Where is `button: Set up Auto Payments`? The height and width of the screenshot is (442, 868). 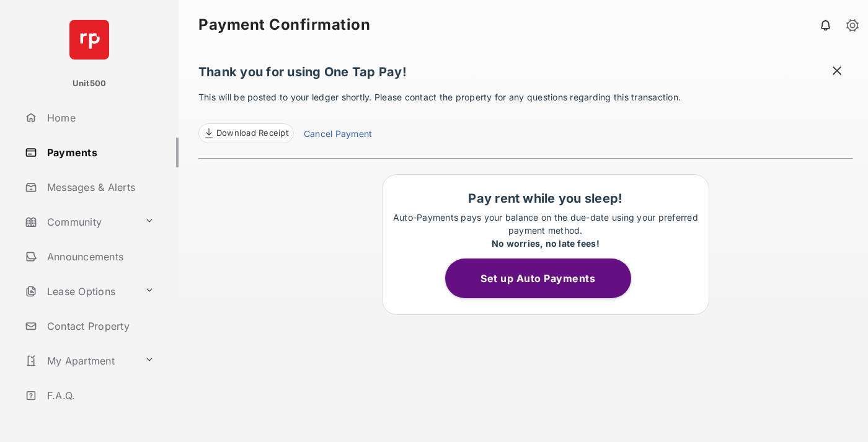
button: Set up Auto Payments is located at coordinates (539, 278).